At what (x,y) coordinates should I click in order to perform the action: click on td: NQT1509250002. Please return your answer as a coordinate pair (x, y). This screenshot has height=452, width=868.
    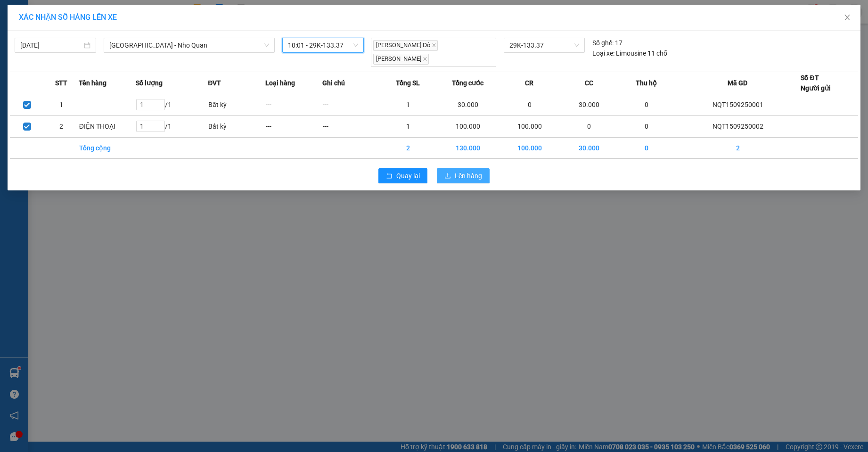
    Looking at the image, I should click on (737, 127).